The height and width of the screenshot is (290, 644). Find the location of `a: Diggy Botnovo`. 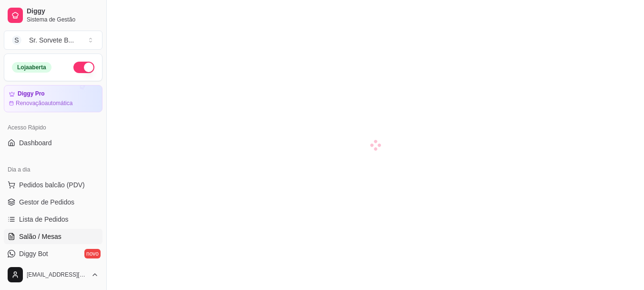

a: Diggy Botnovo is located at coordinates (53, 253).